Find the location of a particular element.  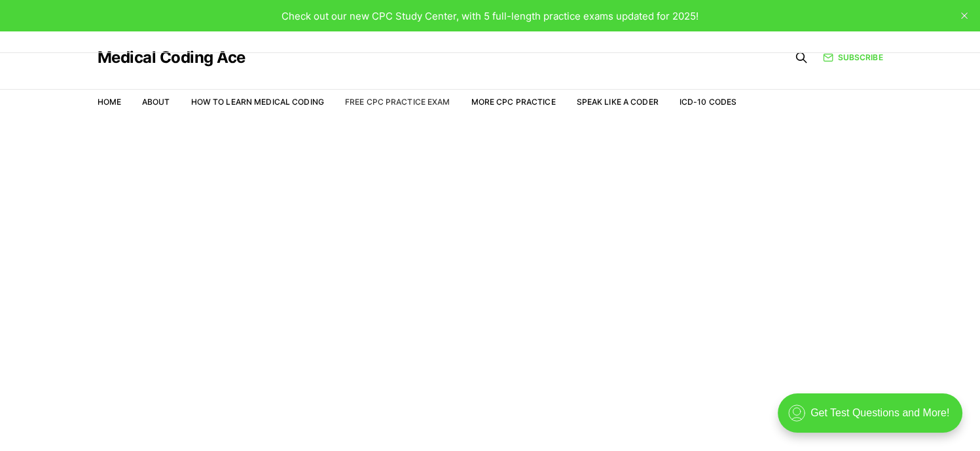

button: close is located at coordinates (964, 15).